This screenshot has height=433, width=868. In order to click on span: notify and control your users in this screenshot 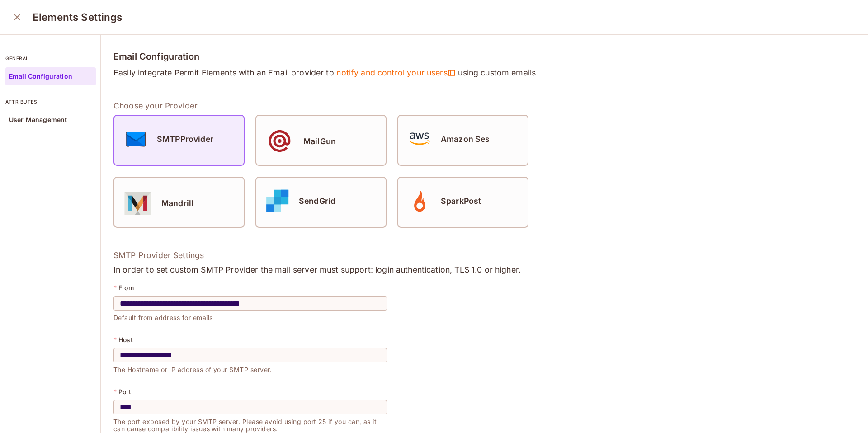, I will do `click(396, 73)`.